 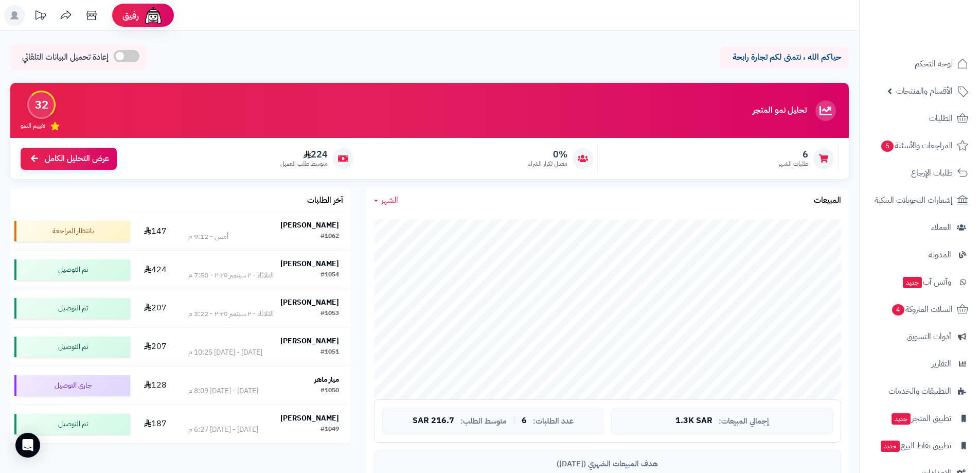 What do you see at coordinates (65, 57) in the screenshot?
I see `span: إعادة تحميل البيانات التلقائي` at bounding box center [65, 57].